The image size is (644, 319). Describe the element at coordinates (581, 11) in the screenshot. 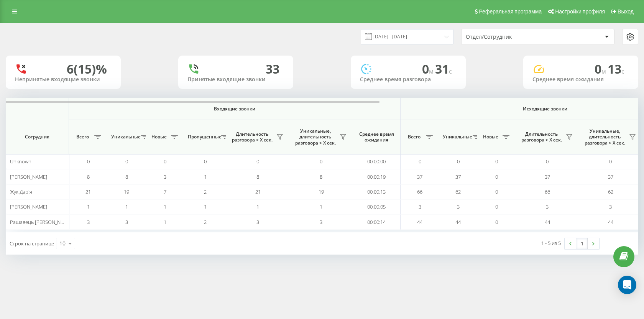

I see `span: Настройки профиля` at that location.